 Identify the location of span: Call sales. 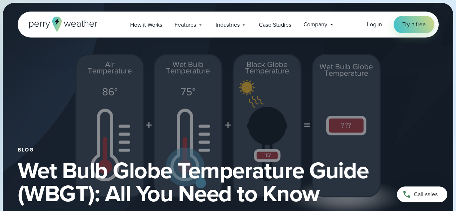
(426, 194).